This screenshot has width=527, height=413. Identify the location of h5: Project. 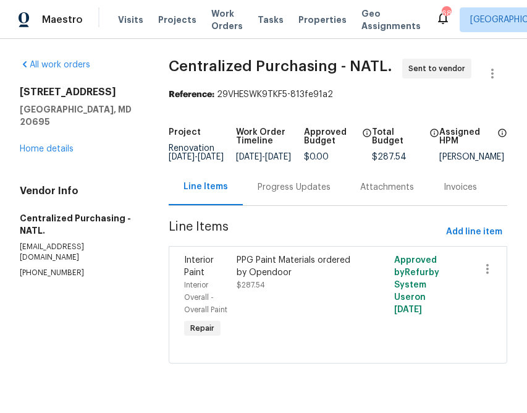
(185, 132).